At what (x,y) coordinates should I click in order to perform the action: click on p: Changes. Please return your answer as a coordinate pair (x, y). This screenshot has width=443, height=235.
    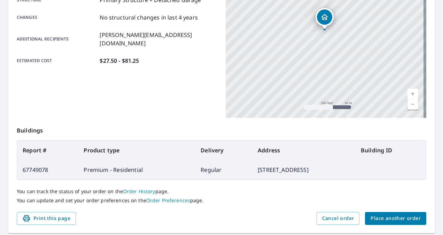
    Looking at the image, I should click on (57, 17).